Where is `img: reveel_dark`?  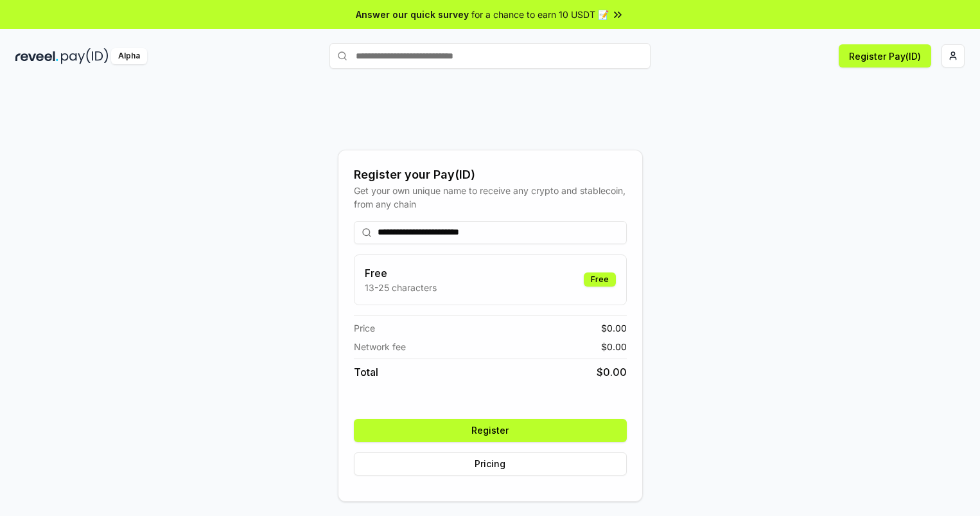 img: reveel_dark is located at coordinates (37, 56).